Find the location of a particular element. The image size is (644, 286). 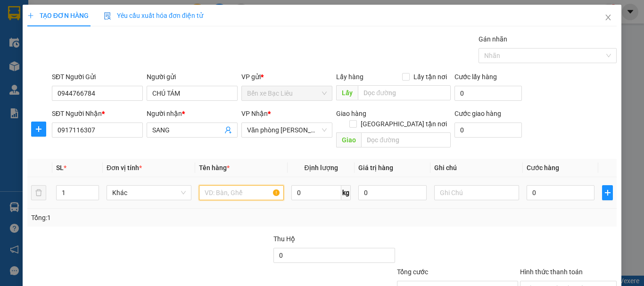

button: Close is located at coordinates (608, 18).